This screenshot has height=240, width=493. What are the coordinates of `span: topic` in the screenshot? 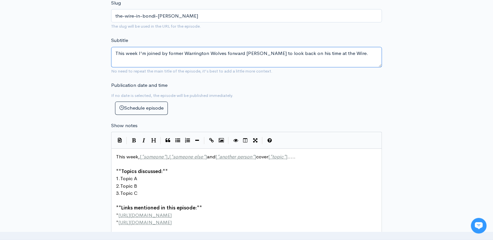 It's located at (278, 157).